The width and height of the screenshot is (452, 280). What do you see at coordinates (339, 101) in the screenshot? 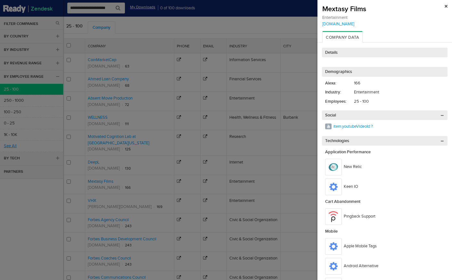
I see `li: Employees:` at bounding box center [339, 101].